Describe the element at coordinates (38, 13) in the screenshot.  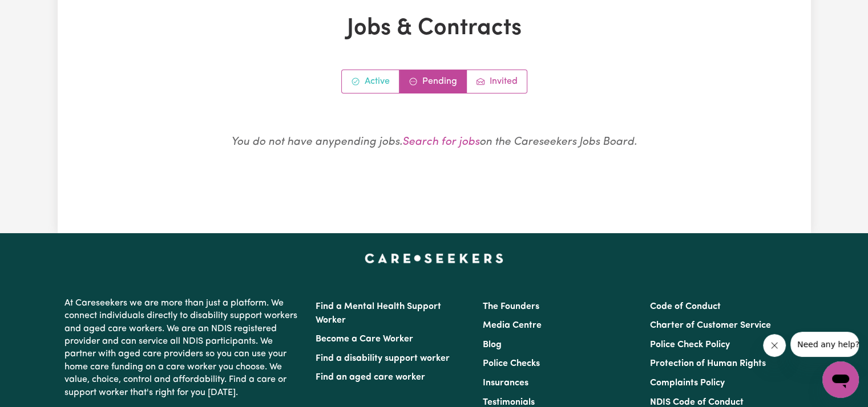
I see `span: Need any help?` at that location.